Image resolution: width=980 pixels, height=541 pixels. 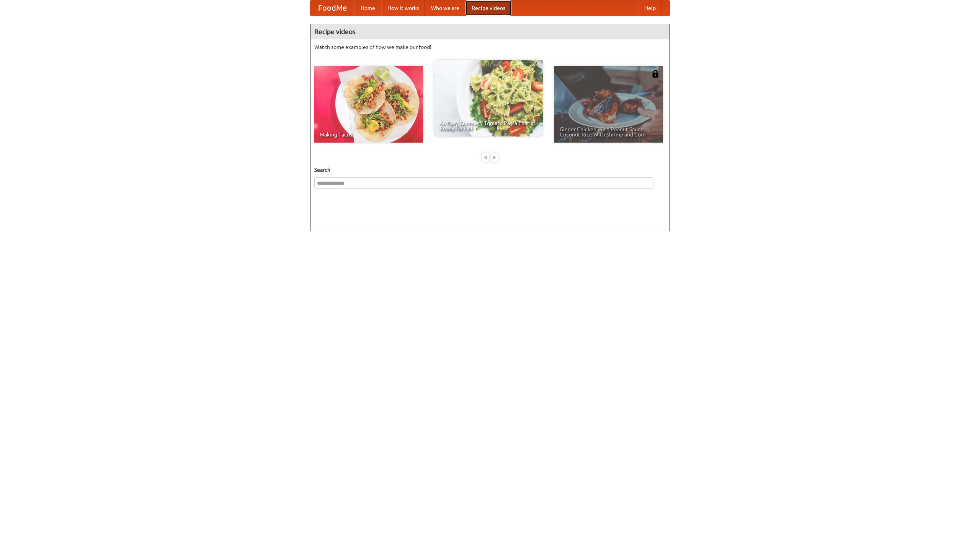 What do you see at coordinates (369, 105) in the screenshot?
I see `a: Making Tacos` at bounding box center [369, 105].